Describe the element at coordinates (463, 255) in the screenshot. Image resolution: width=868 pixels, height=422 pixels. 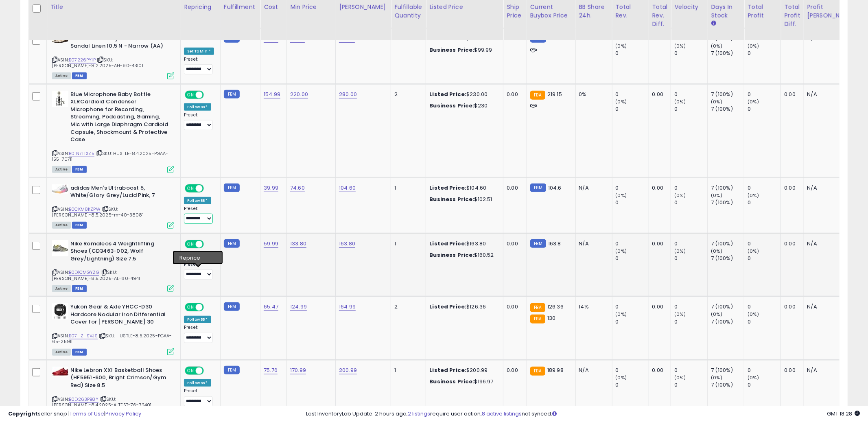
I see `div: $160.52` at that location.